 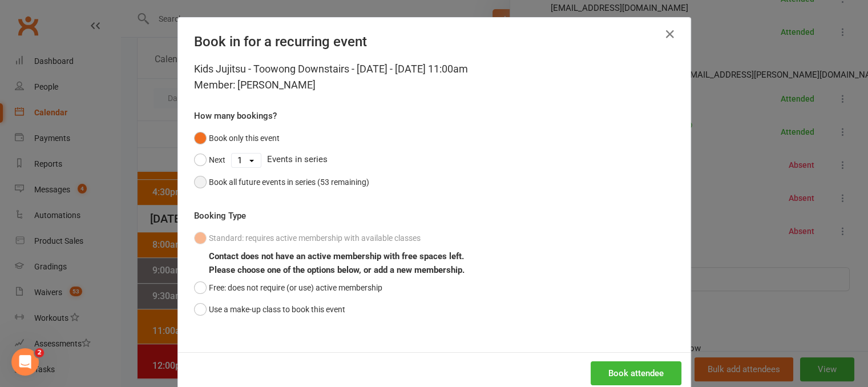 I want to click on button: Use a make-up class to book this event, so click(x=269, y=310).